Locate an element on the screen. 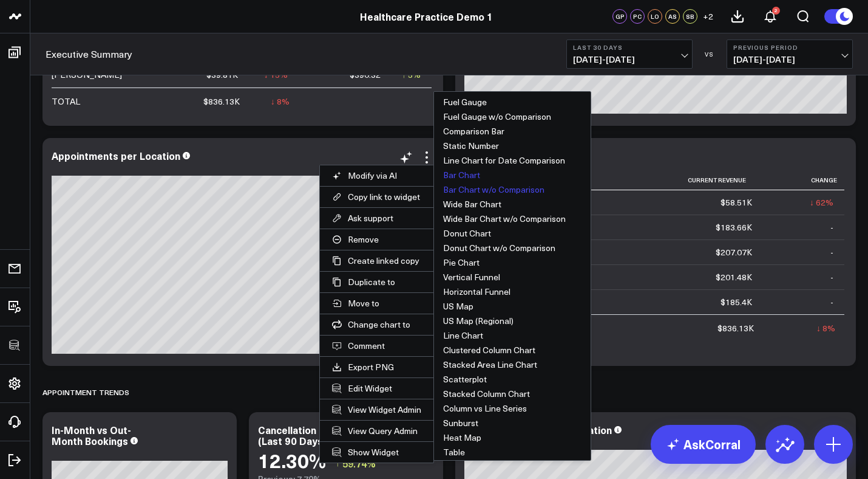 The image size is (868, 479). button: Fuel Gauge w/o Comparison is located at coordinates (513, 117).